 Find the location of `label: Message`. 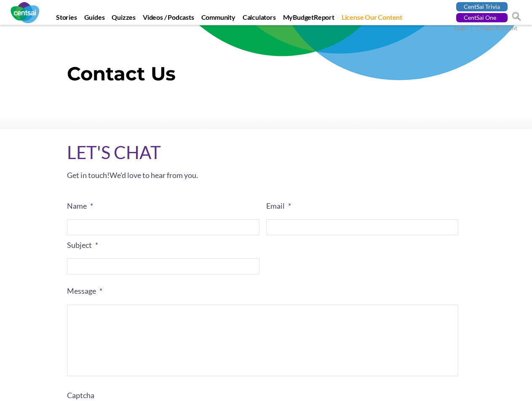

label: Message is located at coordinates (263, 291).